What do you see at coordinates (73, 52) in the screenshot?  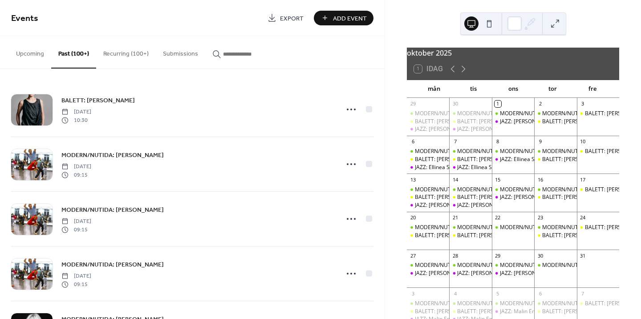 I see `button: Past (100+)` at bounding box center [73, 52].